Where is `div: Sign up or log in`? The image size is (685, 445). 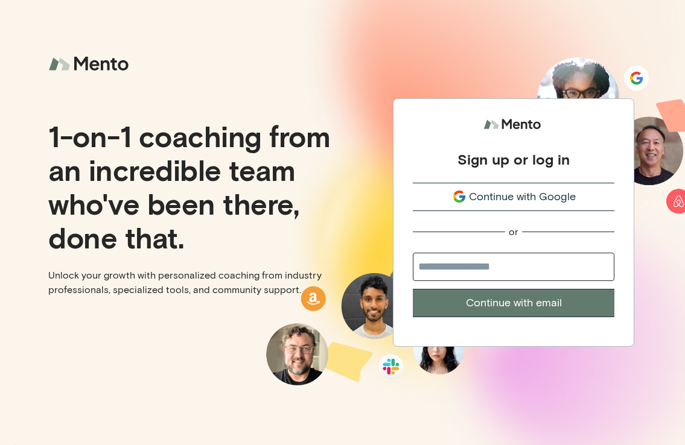
div: Sign up or log in is located at coordinates (514, 159).